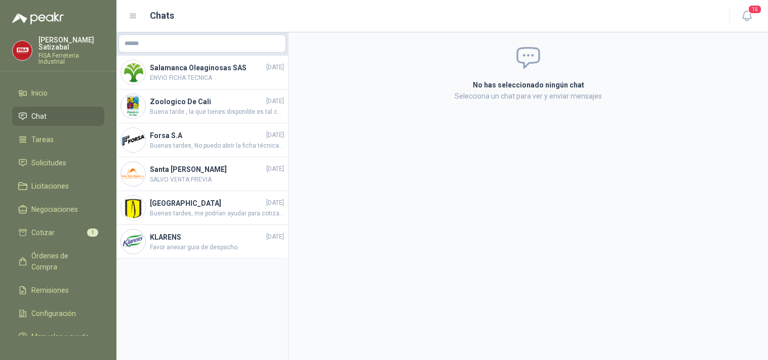 The width and height of the screenshot is (768, 360). I want to click on a: Configuración, so click(58, 314).